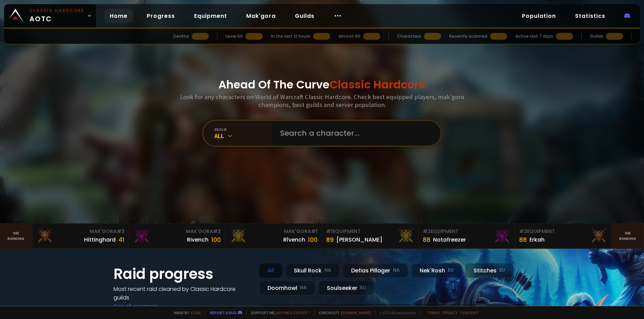  Describe the element at coordinates (81, 236) in the screenshot. I see `a: Mak'Gora#3Hittinghard41` at that location.